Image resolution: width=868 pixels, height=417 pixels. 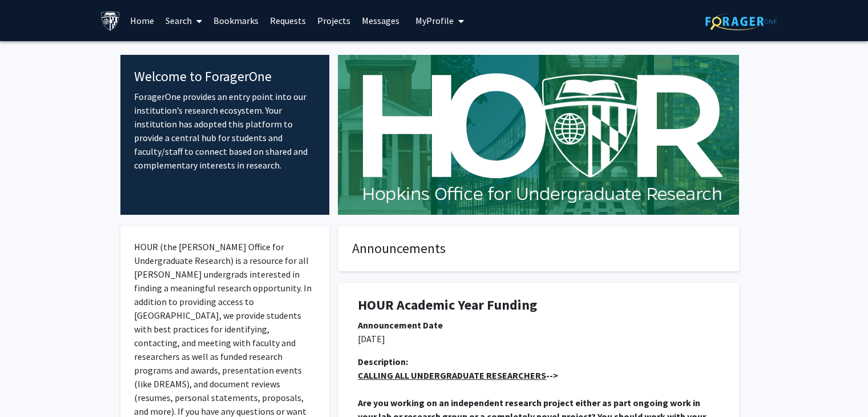 What do you see at coordinates (225, 77) in the screenshot?
I see `h4: Welcome to ForagerOne` at bounding box center [225, 77].